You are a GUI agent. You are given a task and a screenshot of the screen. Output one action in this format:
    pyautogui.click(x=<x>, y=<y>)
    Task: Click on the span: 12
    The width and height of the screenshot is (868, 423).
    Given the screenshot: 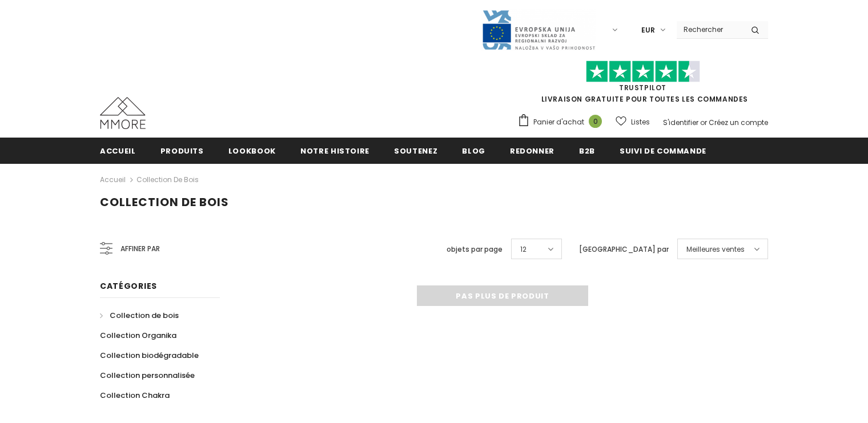 What is the action you would take?
    pyautogui.click(x=523, y=249)
    